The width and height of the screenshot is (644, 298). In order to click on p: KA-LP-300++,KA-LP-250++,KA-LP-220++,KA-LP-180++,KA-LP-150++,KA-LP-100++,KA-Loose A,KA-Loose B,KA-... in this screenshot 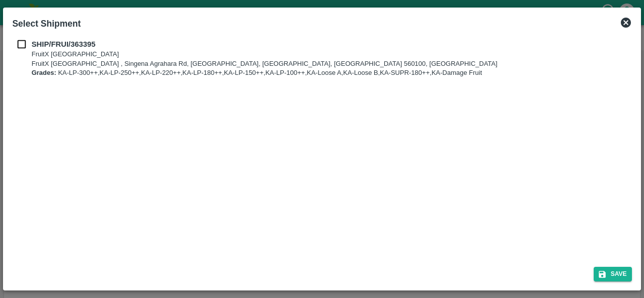, I will do `click(265, 73)`.